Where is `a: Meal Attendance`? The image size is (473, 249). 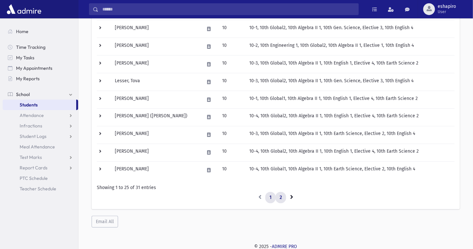 a: Meal Attendance is located at coordinates (40, 147).